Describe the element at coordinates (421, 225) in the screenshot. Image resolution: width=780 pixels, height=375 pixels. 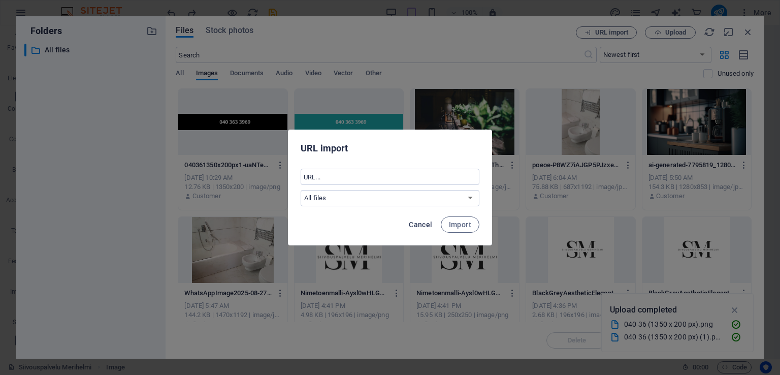
I see `button: Cancel` at that location.